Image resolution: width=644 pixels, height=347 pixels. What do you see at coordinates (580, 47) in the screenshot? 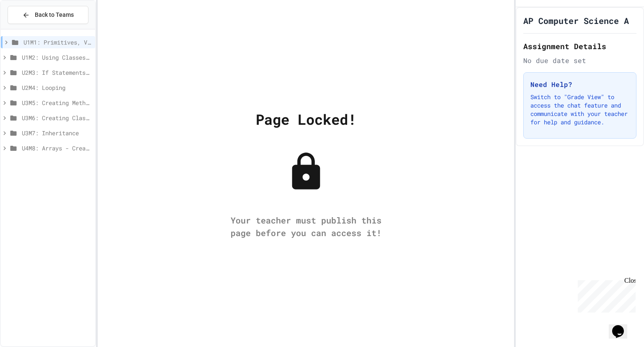
I see `h2: Assignment Details` at bounding box center [580, 47].